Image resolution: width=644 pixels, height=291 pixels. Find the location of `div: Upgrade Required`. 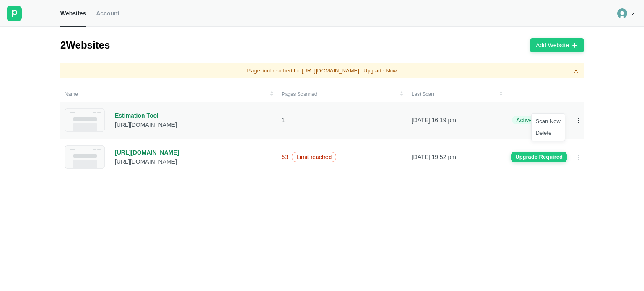

div: Upgrade Required is located at coordinates (539, 157).